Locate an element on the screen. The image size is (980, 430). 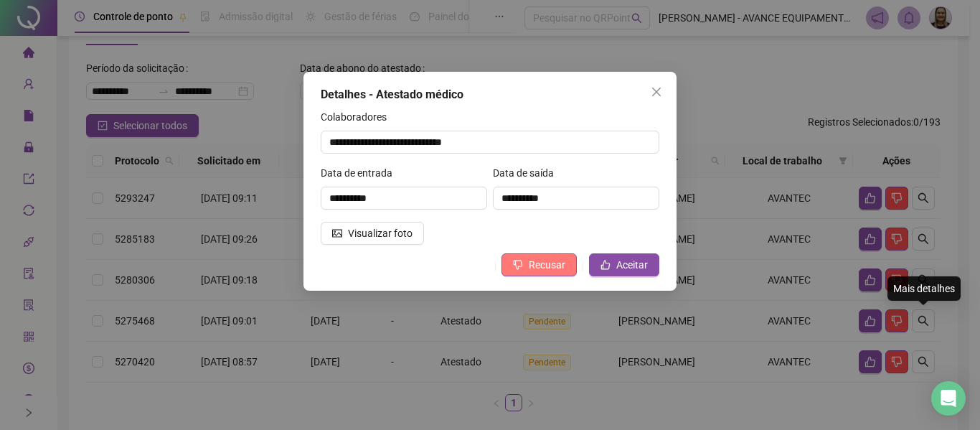
span: Visualizar foto is located at coordinates (380, 234).